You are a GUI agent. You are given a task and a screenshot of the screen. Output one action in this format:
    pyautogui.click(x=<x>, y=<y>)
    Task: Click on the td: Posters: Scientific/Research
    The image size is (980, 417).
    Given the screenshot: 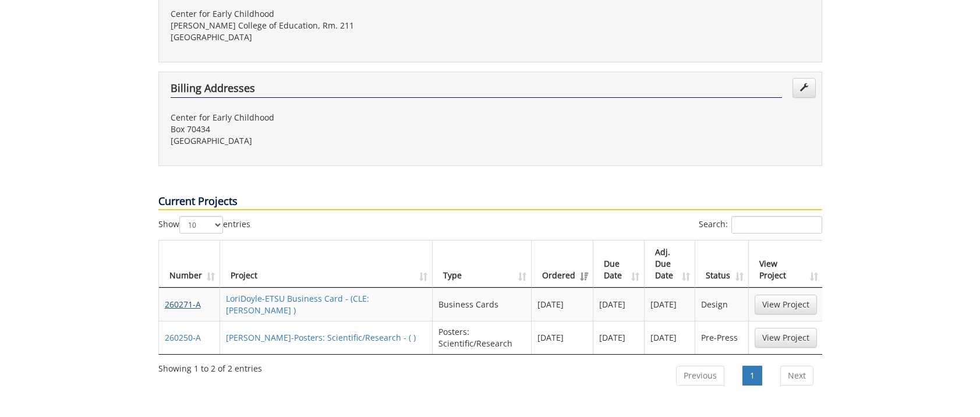 What is the action you would take?
    pyautogui.click(x=482, y=337)
    